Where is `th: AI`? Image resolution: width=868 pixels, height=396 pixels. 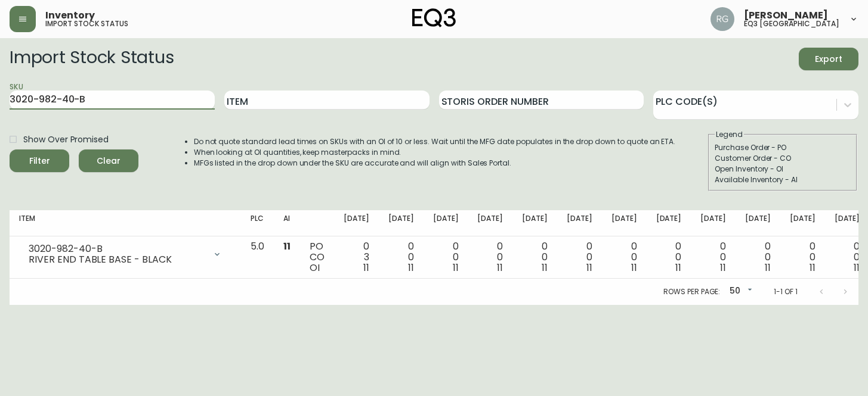
th: AI is located at coordinates (287, 223).